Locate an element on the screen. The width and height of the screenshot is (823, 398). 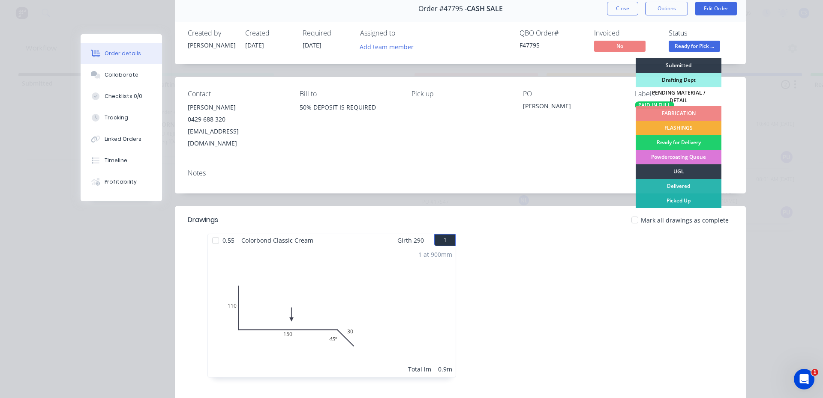
div: Invoiced is located at coordinates (626, 33).